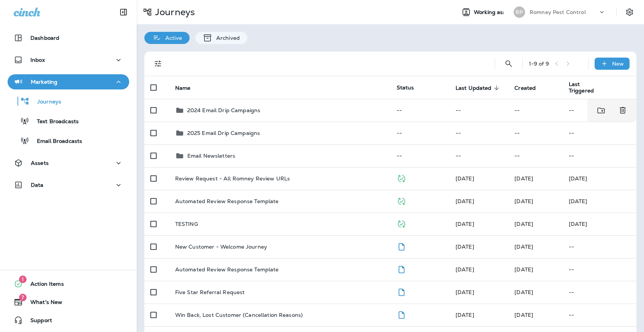 This screenshot has width=644, height=332. I want to click on span: Support, so click(37, 322).